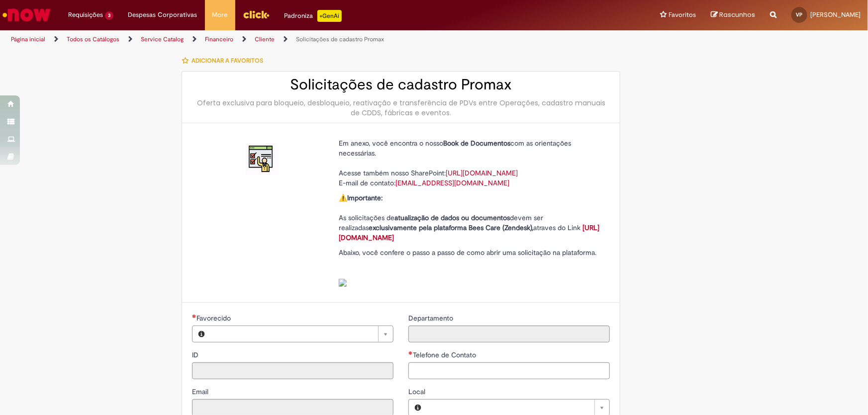  What do you see at coordinates (470, 268) in the screenshot?
I see `p: Abaixo, você confere o passo a passo de como abrir uma solicitação na plataforma.` at bounding box center [470, 268].